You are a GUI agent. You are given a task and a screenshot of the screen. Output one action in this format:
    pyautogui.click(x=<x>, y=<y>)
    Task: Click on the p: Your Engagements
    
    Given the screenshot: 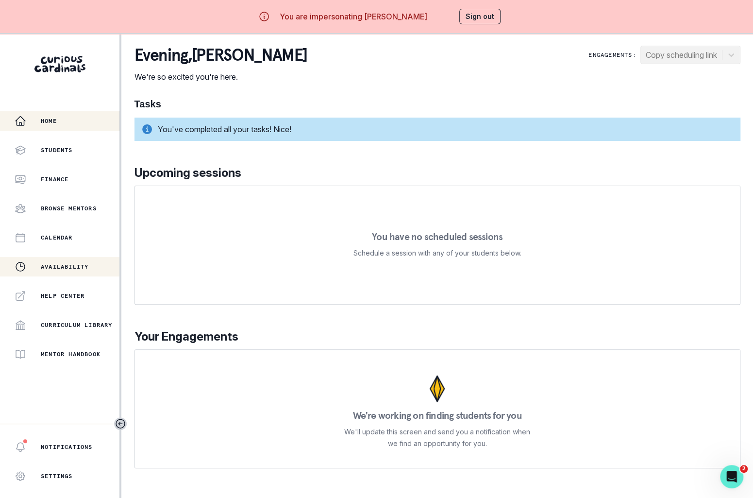 What is the action you would take?
    pyautogui.click(x=437, y=336)
    